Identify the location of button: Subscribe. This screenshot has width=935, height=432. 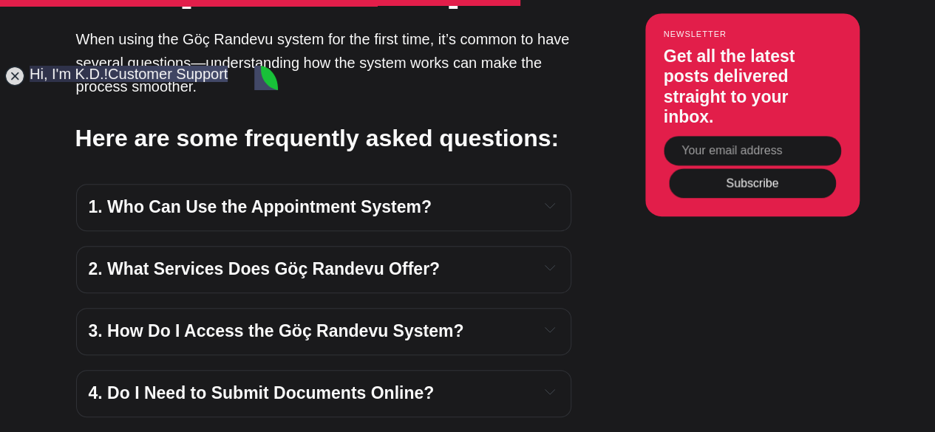
(752, 183).